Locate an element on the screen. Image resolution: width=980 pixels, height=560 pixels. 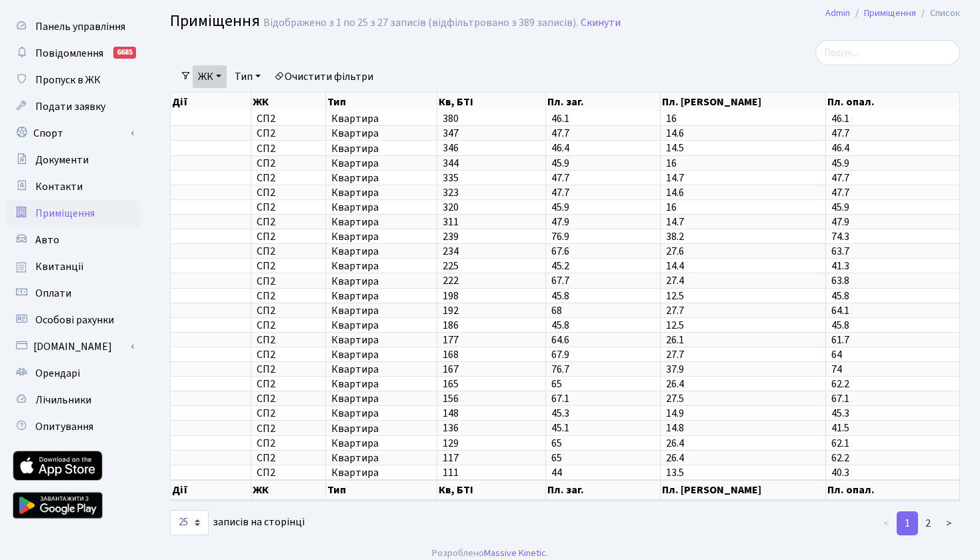
span: Приміщення is located at coordinates (64, 213).